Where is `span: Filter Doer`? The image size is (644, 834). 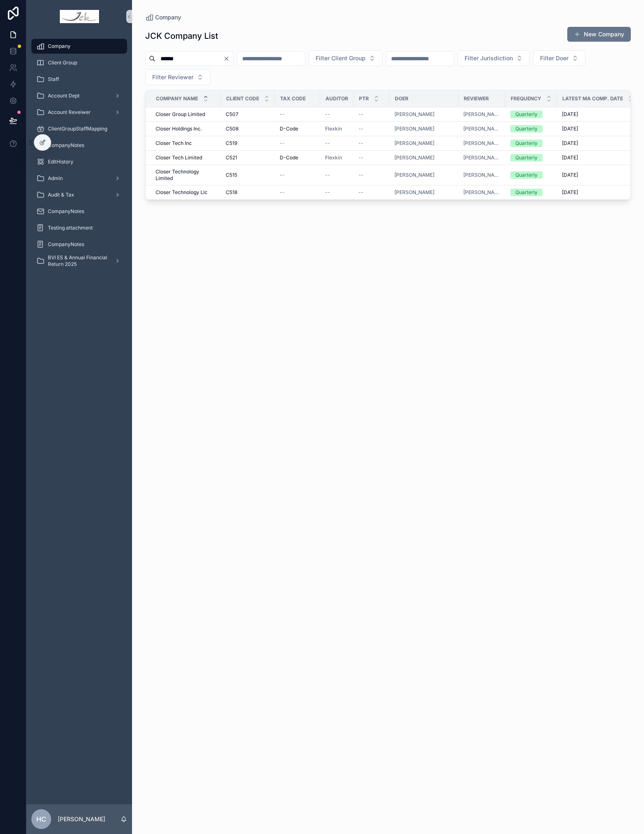 span: Filter Doer is located at coordinates (554, 58).